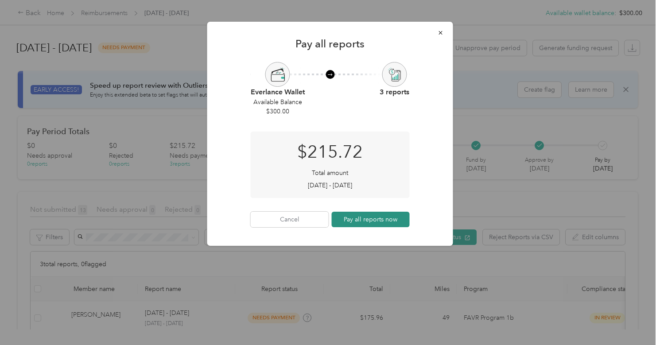  What do you see at coordinates (330, 43) in the screenshot?
I see `h1: Pay all reports` at bounding box center [330, 43].